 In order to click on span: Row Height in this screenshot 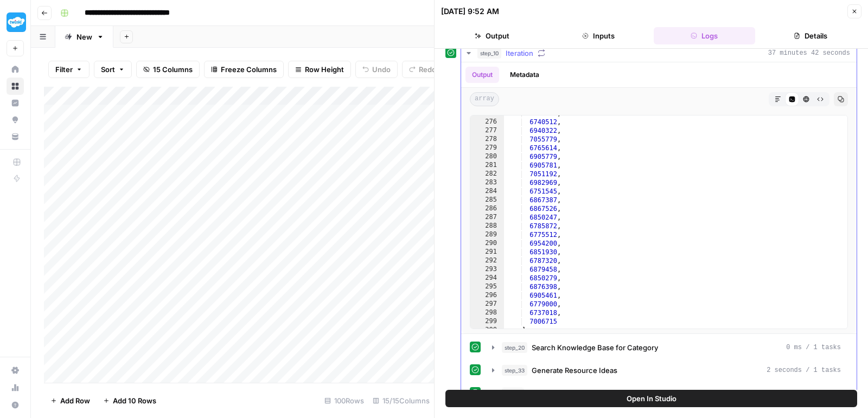, I will do `click(324, 69)`.